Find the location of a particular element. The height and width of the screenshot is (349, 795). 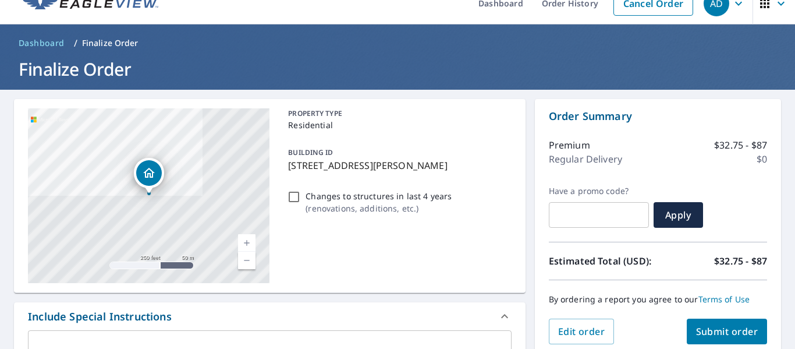

p: $0 is located at coordinates (762, 159).